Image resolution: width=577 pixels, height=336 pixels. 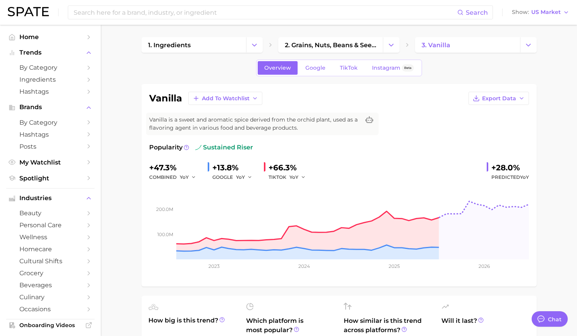 I want to click on tspan: 2024, so click(x=304, y=266).